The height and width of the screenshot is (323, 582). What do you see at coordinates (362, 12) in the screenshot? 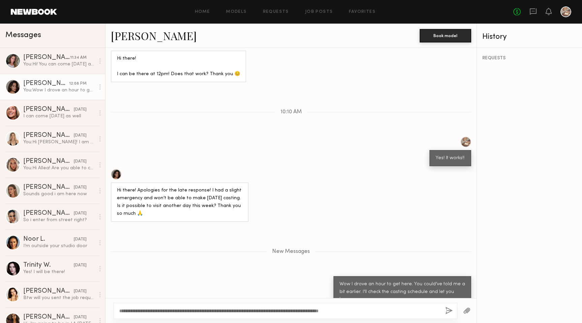
I see `a: Favorites` at bounding box center [362, 12].